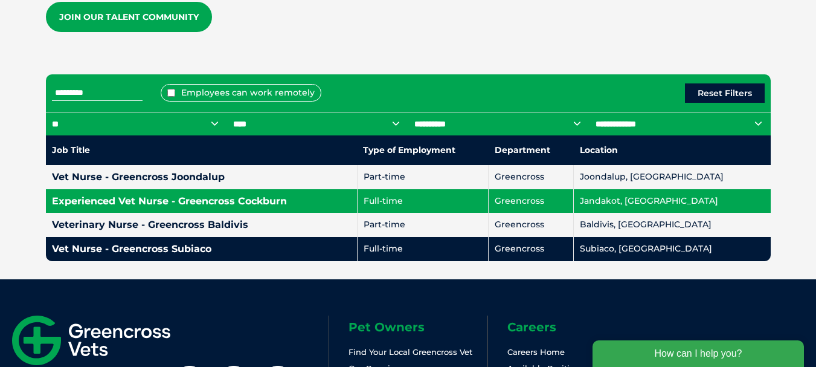  I want to click on nobr: Job Title, so click(71, 150).